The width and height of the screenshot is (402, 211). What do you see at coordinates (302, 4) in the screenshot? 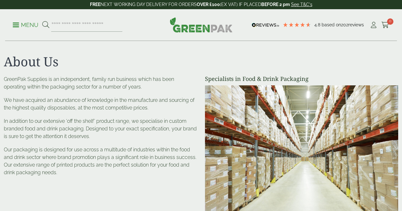
I see `a: See T&C's` at bounding box center [302, 4].